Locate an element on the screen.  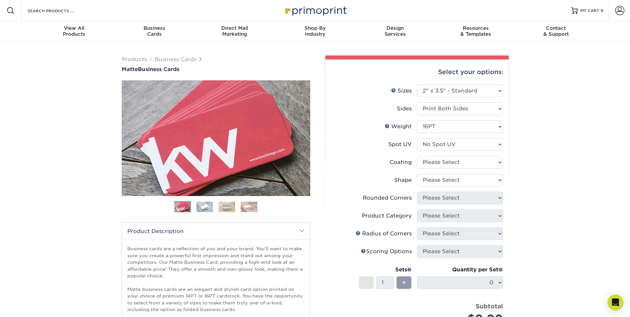
a: Business Cards is located at coordinates (176, 59).